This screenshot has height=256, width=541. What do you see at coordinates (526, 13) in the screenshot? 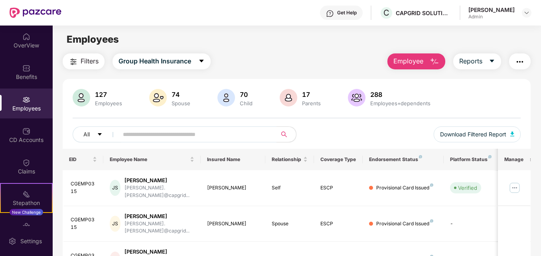
I see `img: svg+xml;base64,PHN2ZyBpZD0iRHJvcGRvd24tMzJ4MzIiIHhtbG5zPSJodHRwOi8vd3d3LnczLm9yZy8yMDAwL3N2ZyIgd2...` at bounding box center [526, 13].